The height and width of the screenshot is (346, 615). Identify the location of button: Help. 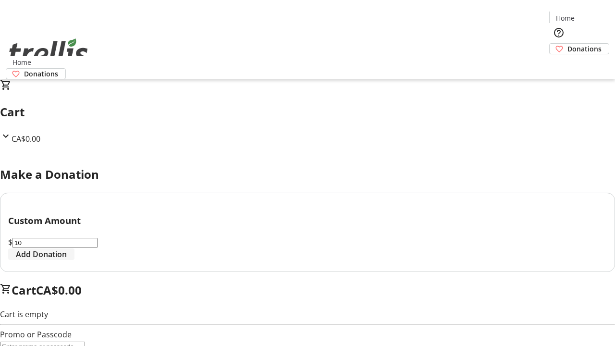
(559, 33).